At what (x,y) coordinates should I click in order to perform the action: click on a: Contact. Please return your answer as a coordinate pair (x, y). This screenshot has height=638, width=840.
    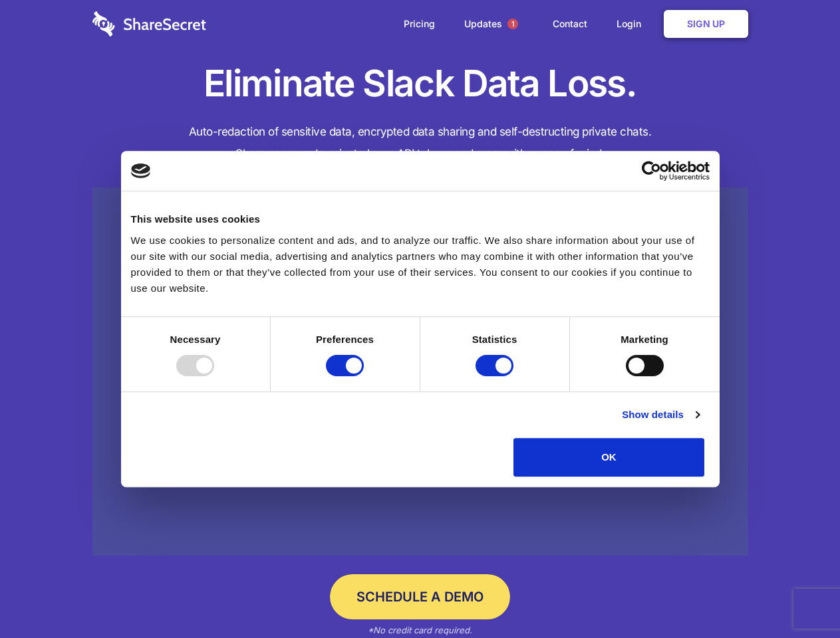
    Looking at the image, I should click on (570, 24).